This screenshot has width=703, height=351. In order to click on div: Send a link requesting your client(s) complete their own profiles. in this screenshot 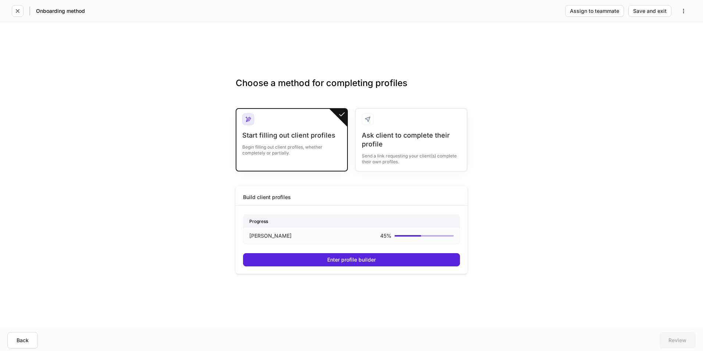, I will do `click(411, 157)`.